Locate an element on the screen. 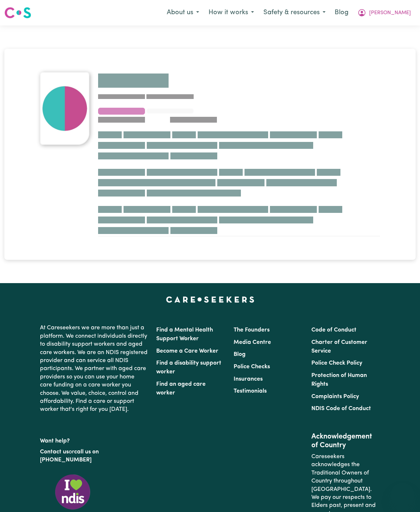 The width and height of the screenshot is (420, 512). img: Careseekers logo is located at coordinates (18, 13).